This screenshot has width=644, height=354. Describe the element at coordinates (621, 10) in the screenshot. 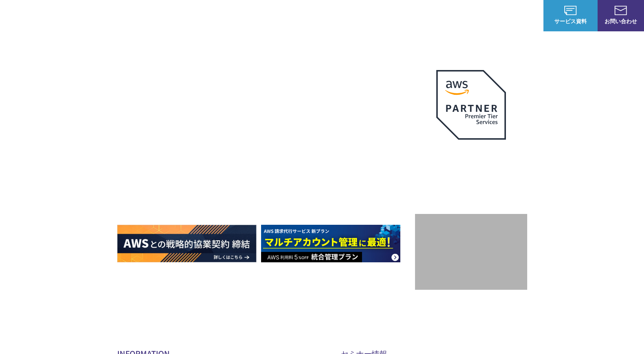

I see `img: お問い合わせ` at that location.